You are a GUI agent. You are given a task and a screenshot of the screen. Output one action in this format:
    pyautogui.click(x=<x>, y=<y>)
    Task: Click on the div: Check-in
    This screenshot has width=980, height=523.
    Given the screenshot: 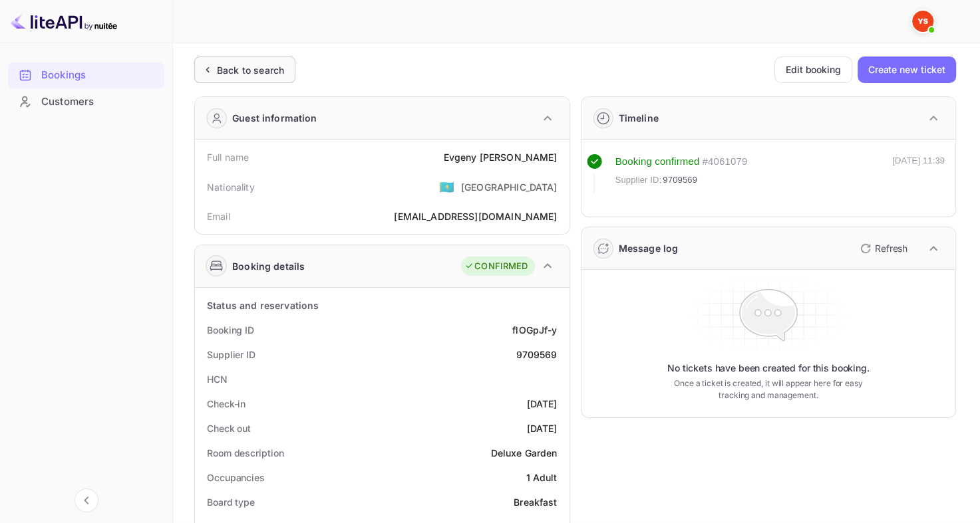 What is the action you would take?
    pyautogui.click(x=226, y=403)
    